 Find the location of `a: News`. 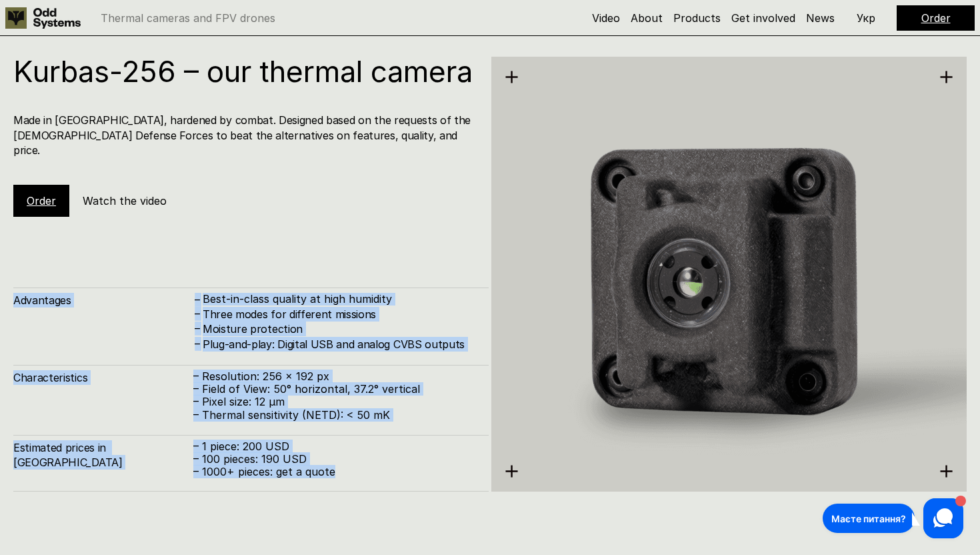

a: News is located at coordinates (820, 18).